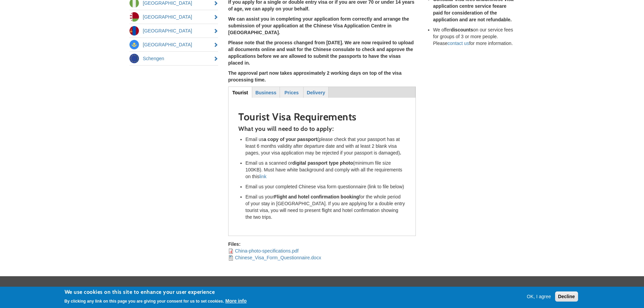 The image size is (644, 308). Describe the element at coordinates (316, 92) in the screenshot. I see `a: Delivery` at that location.